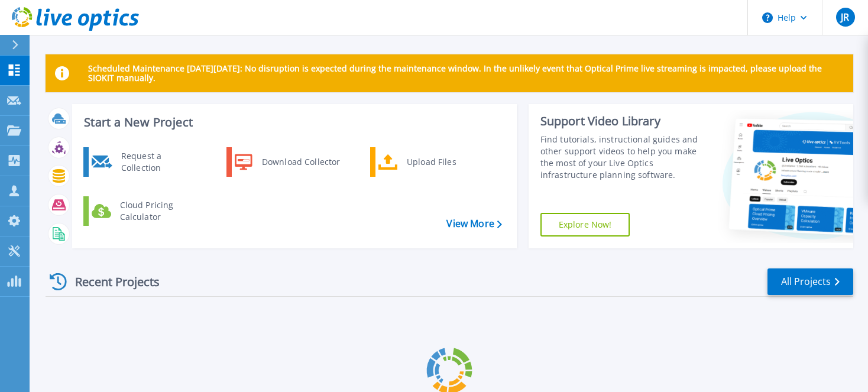  What do you see at coordinates (300, 162) in the screenshot?
I see `div: Download Collector` at bounding box center [300, 162].